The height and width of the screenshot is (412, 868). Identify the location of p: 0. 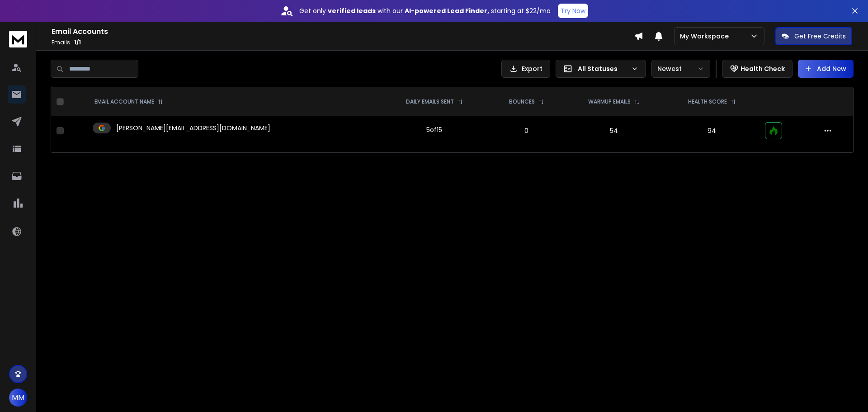
(526, 131).